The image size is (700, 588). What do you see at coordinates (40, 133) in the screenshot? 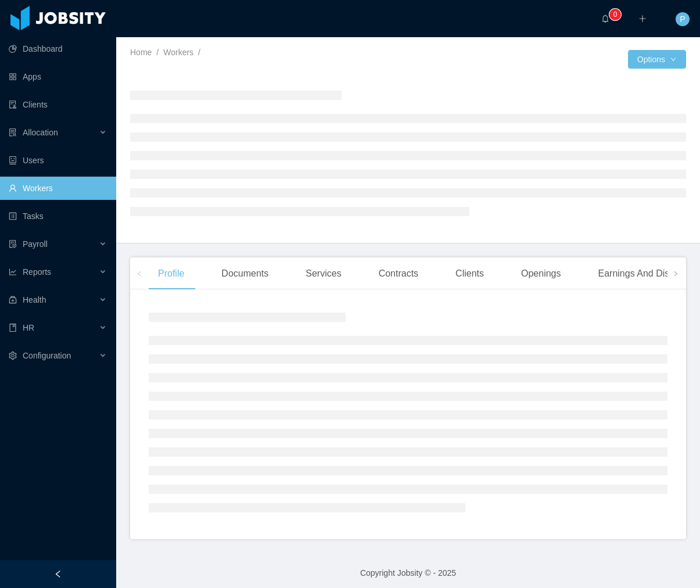
I see `span: Allocation` at bounding box center [40, 133].